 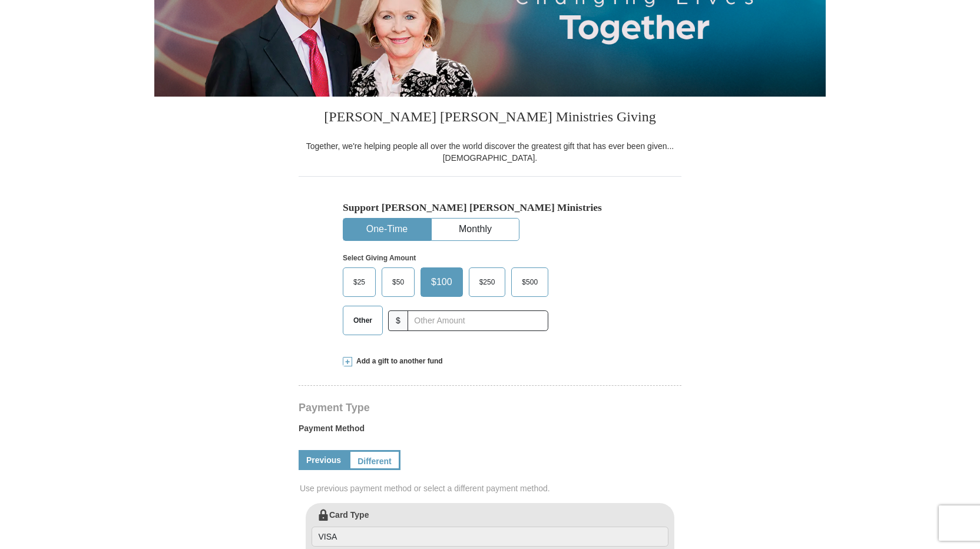 I want to click on span: $500, so click(x=529, y=282).